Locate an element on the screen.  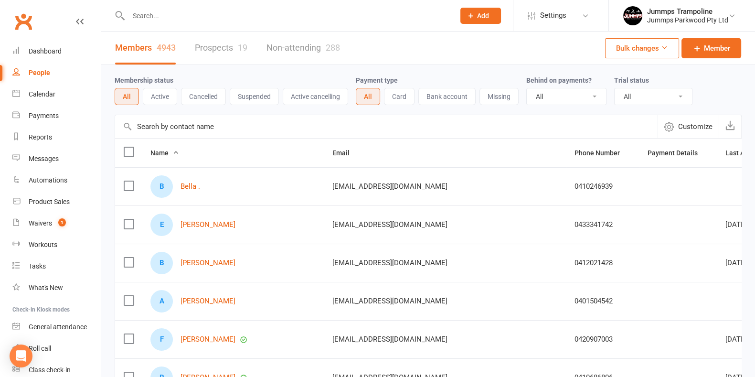
button: Missing is located at coordinates (499, 96).